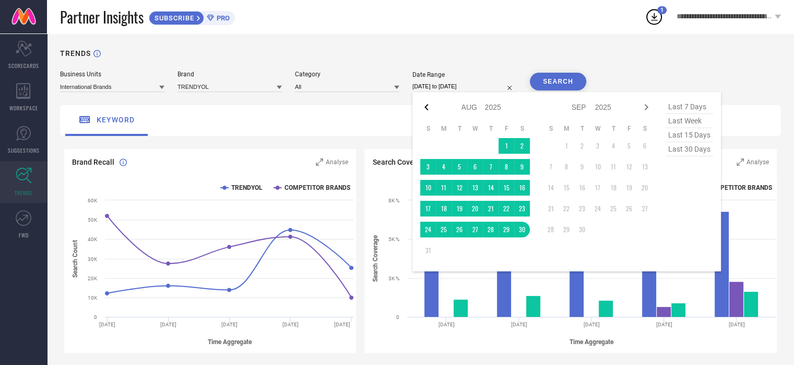 This screenshot has height=365, width=794. What do you see at coordinates (444, 167) in the screenshot?
I see `td: Mon Aug 04 2025` at bounding box center [444, 167].